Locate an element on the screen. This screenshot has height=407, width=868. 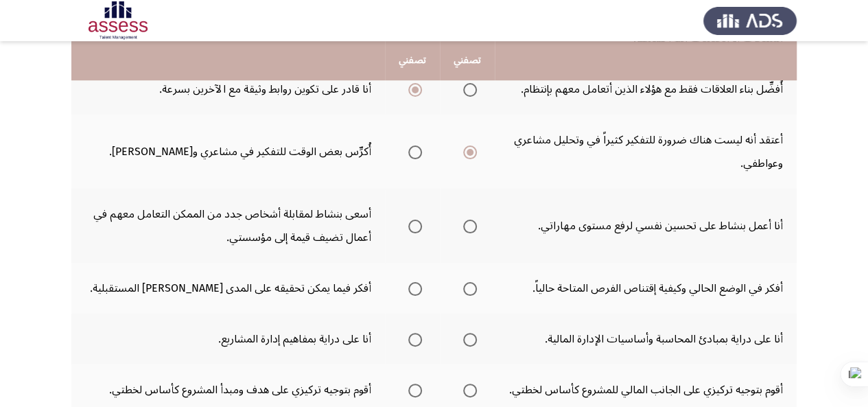
td: أنا على دراية بمبادئ المحاسبة وأساسيات الإدارة المالية. is located at coordinates (645, 340).